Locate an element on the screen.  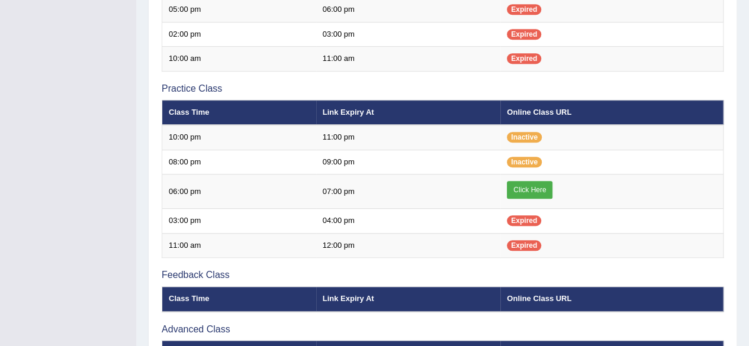
a: Click Here is located at coordinates (529, 190).